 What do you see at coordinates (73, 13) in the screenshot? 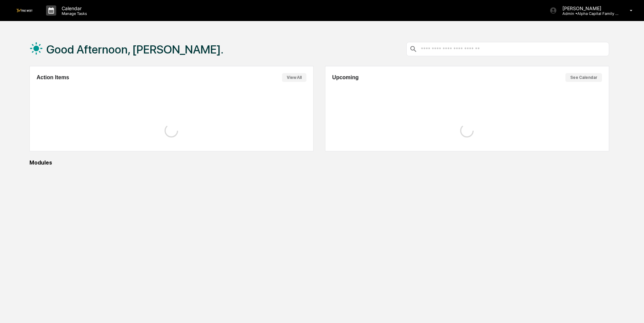
I see `p: Manage Tasks` at bounding box center [73, 13].